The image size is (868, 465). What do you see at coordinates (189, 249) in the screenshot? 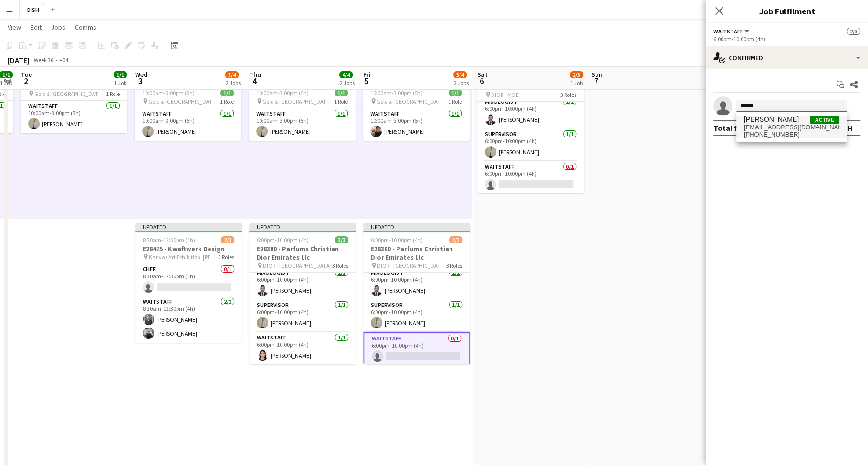
I see `h3: E28475 - Kwaftwerk Design` at bounding box center [189, 249].